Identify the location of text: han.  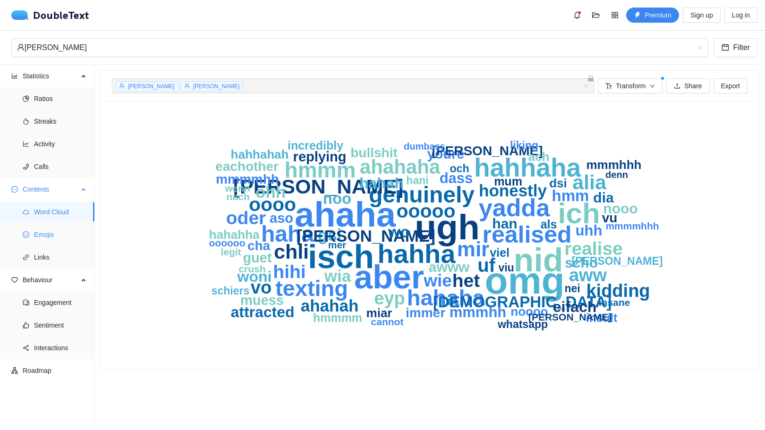
(504, 223).